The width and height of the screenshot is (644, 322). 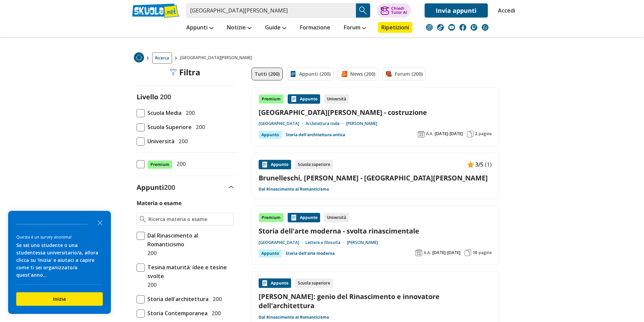 I want to click on img: tiktok, so click(x=440, y=28).